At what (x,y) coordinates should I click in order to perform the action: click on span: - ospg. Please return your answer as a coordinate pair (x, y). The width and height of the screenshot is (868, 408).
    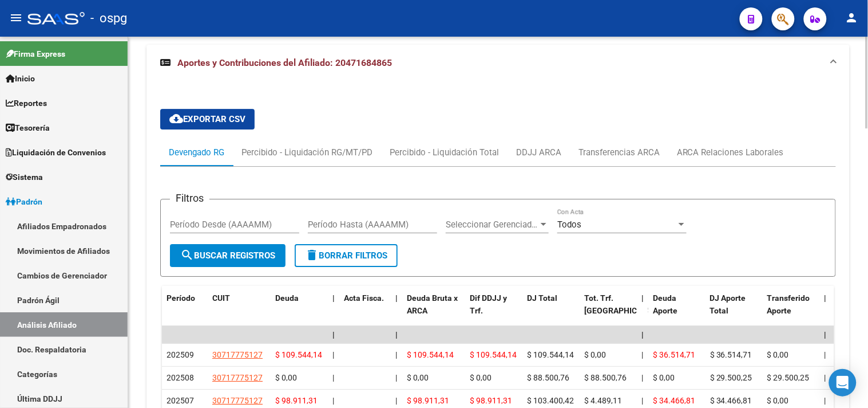
    Looking at the image, I should click on (109, 18).